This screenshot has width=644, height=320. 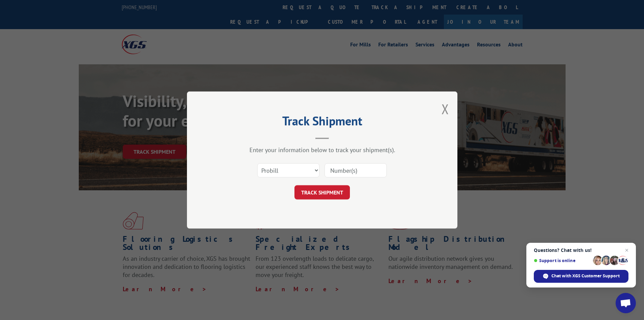 I want to click on input: Number(s), so click(x=356, y=170).